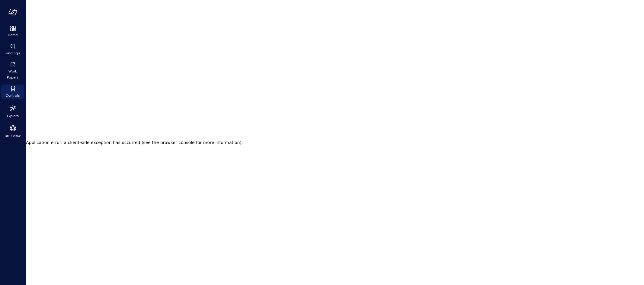 Image resolution: width=644 pixels, height=285 pixels. What do you see at coordinates (13, 50) in the screenshot?
I see `div: Findings` at bounding box center [13, 50].